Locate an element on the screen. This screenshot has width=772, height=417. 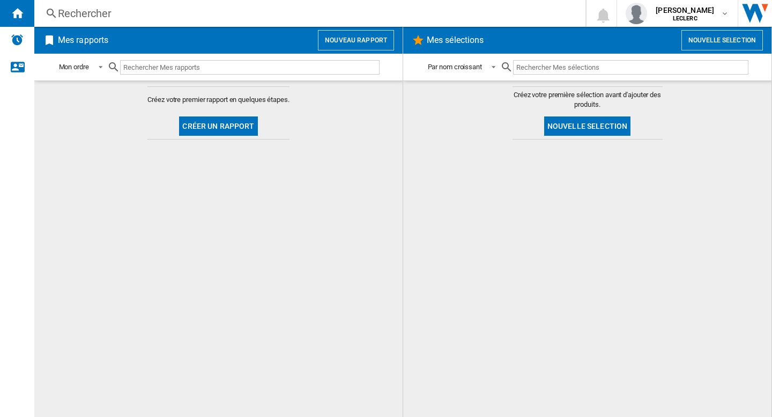
button: Nouveau rapport is located at coordinates (356, 40).